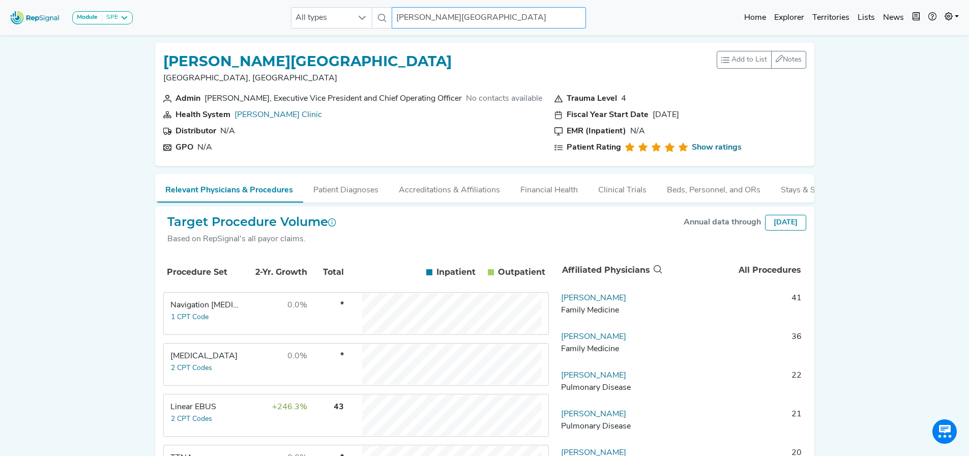 The image size is (969, 456). I want to click on span: Notes, so click(792, 60).